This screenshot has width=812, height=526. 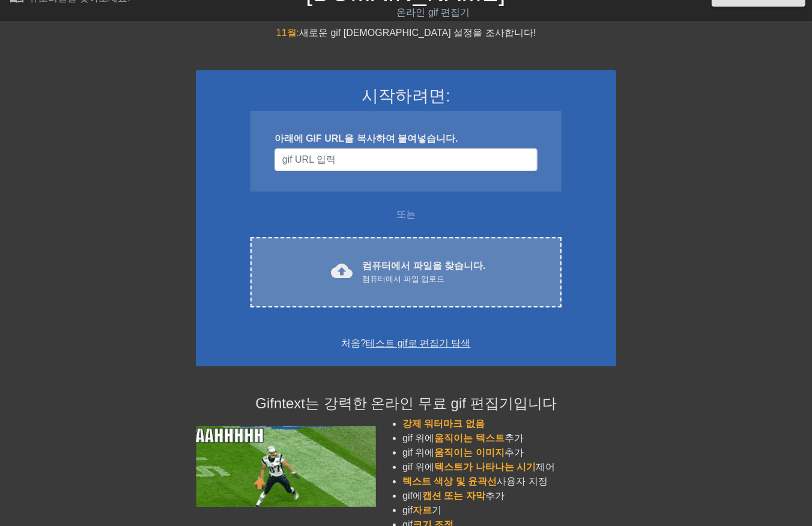 I want to click on input: 사용자 이름, so click(x=406, y=160).